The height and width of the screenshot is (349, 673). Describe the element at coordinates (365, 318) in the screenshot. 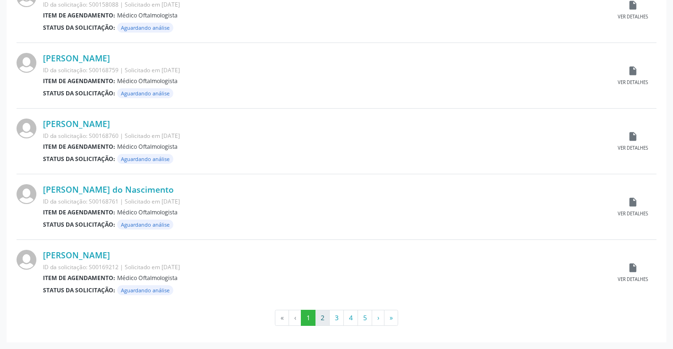

I see `button: Go to page 5` at that location.